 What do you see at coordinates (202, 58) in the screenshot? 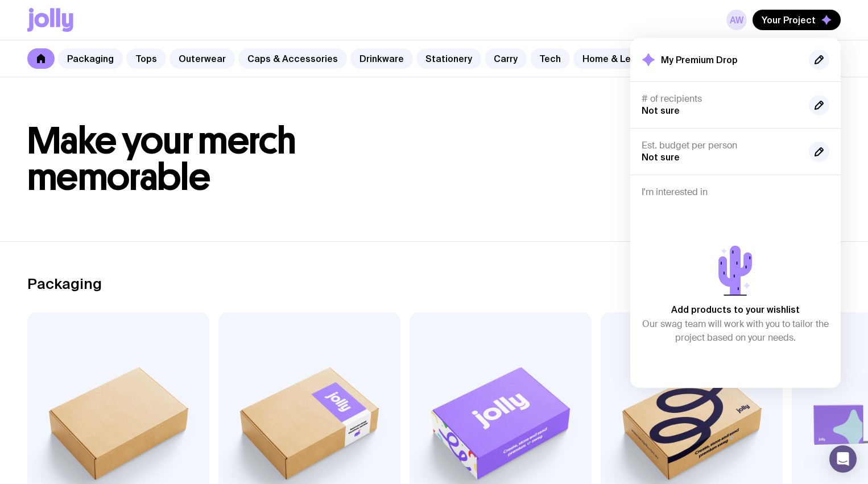
I see `a: Outerwear` at bounding box center [202, 58].